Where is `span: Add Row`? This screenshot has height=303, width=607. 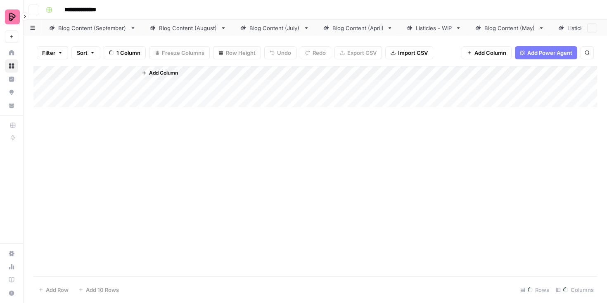 span: Add Row is located at coordinates (57, 290).